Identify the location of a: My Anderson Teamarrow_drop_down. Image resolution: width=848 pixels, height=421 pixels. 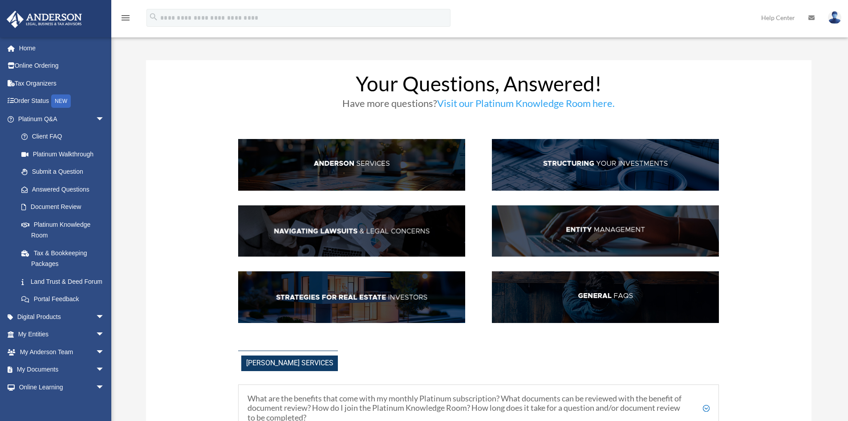
(62, 352).